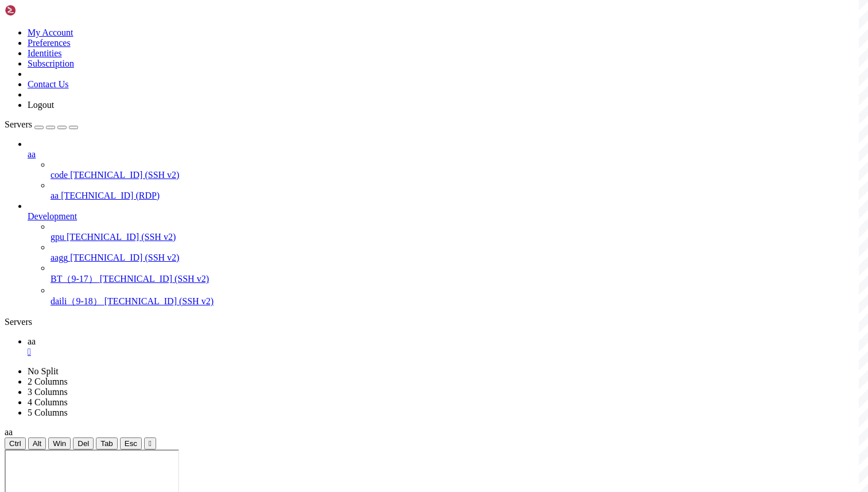  What do you see at coordinates (59, 443) in the screenshot?
I see `button: Win` at bounding box center [59, 443].